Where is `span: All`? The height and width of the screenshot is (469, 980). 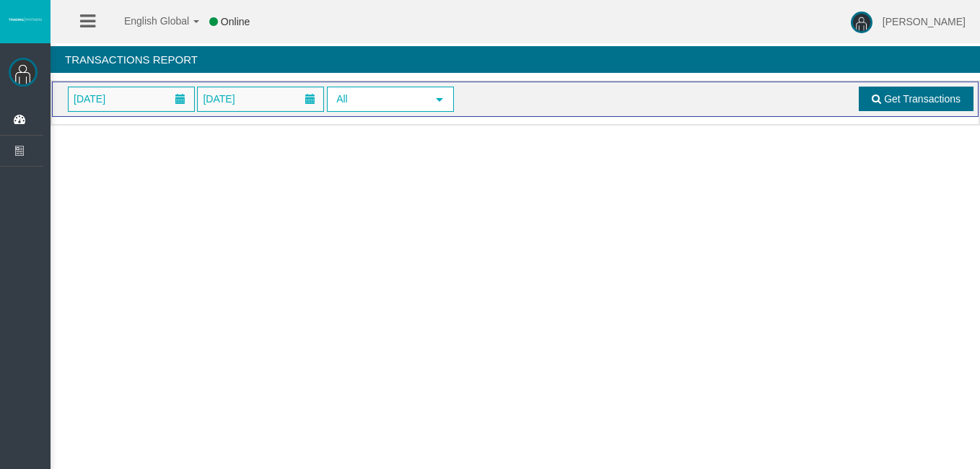
span: All is located at coordinates (378, 98).